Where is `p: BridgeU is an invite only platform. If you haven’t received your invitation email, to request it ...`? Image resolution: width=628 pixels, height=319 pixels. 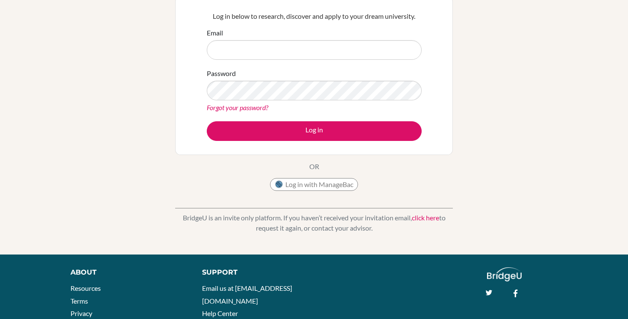
p: BridgeU is an invite only platform. If you haven’t received your invitation email, to request it ... is located at coordinates (314, 223).